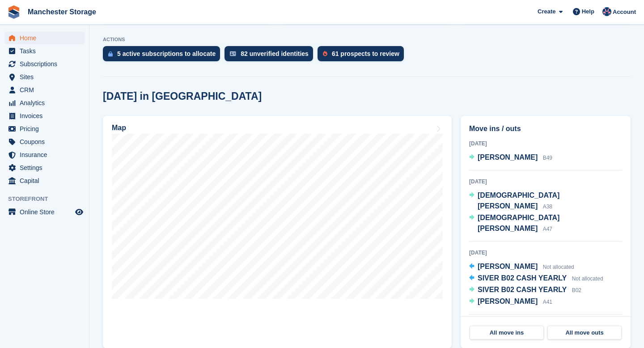 Image resolution: width=644 pixels, height=348 pixels. What do you see at coordinates (47, 38) in the screenshot?
I see `span: Home` at bounding box center [47, 38].